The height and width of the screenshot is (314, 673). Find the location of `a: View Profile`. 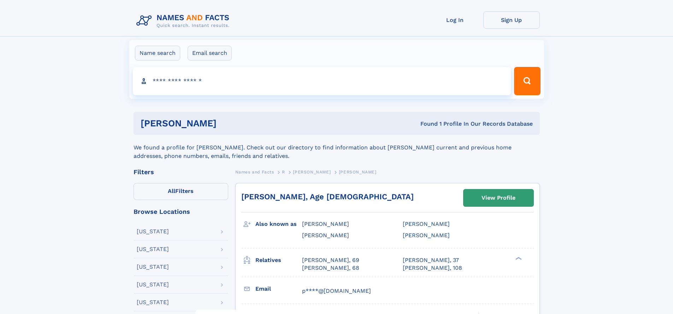

a: View Profile is located at coordinates (499, 198).